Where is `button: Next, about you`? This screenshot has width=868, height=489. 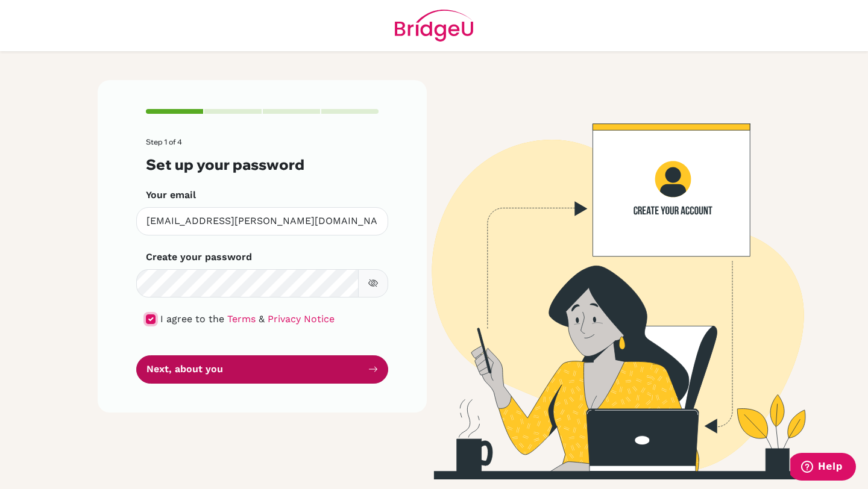 button: Next, about you is located at coordinates (262, 369).